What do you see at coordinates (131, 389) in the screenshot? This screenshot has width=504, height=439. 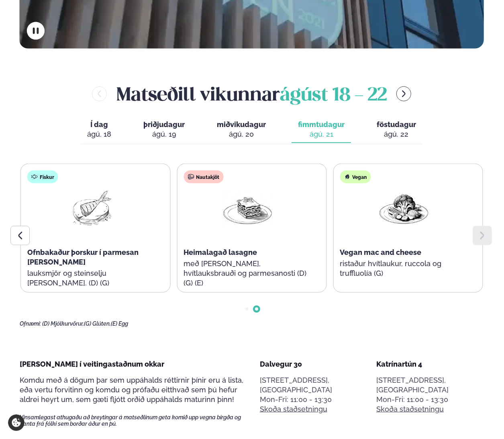 I see `span: Komdu með á dögum þar sem uppáhalds réttirnir þínir eru á lista, eða vertu forvitinn og komdu og ...` at bounding box center [131, 389].